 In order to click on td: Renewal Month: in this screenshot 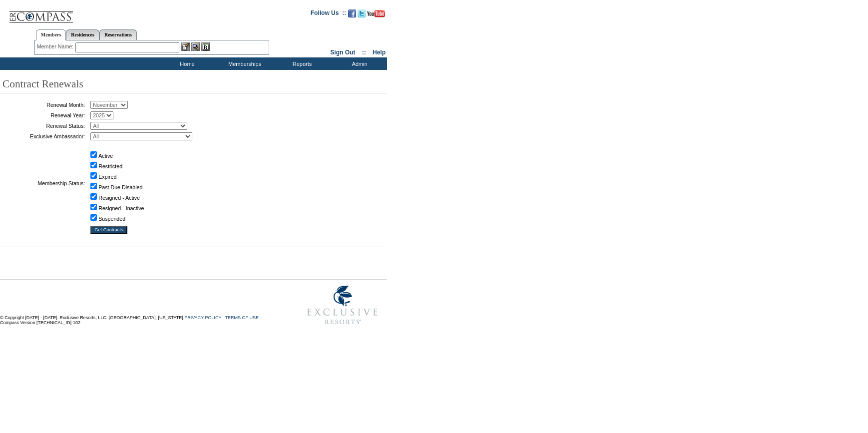, I will do `click(43, 105)`.